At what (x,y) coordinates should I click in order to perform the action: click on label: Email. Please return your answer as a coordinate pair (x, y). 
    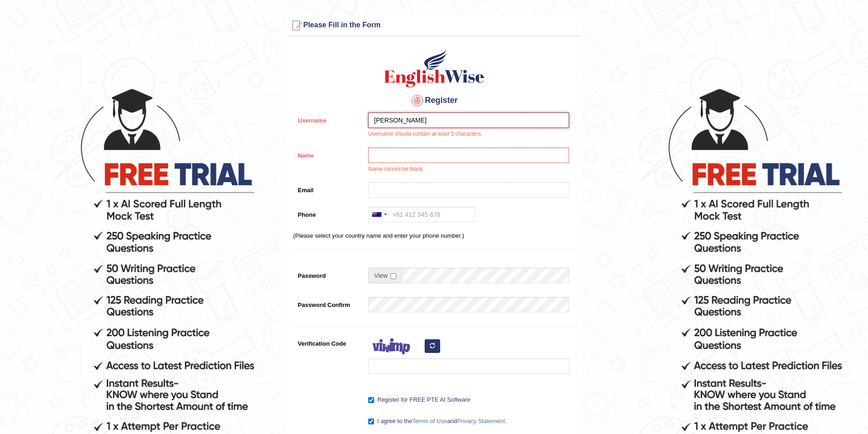
    Looking at the image, I should click on (328, 188).